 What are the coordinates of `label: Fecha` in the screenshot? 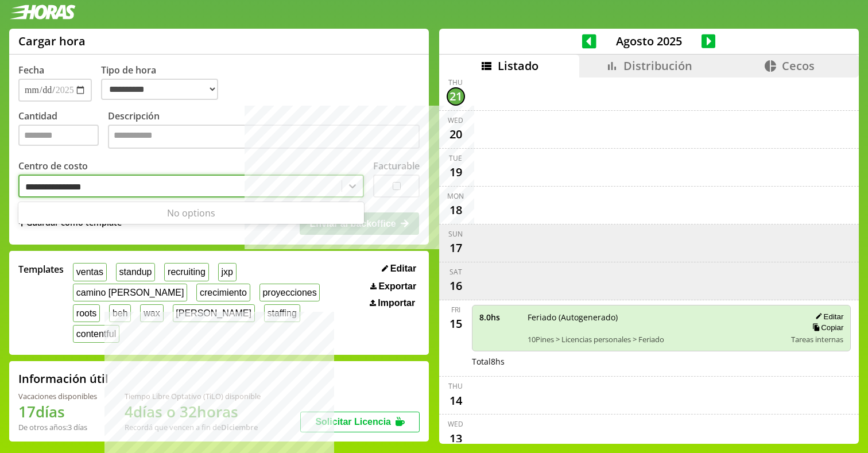 It's located at (31, 70).